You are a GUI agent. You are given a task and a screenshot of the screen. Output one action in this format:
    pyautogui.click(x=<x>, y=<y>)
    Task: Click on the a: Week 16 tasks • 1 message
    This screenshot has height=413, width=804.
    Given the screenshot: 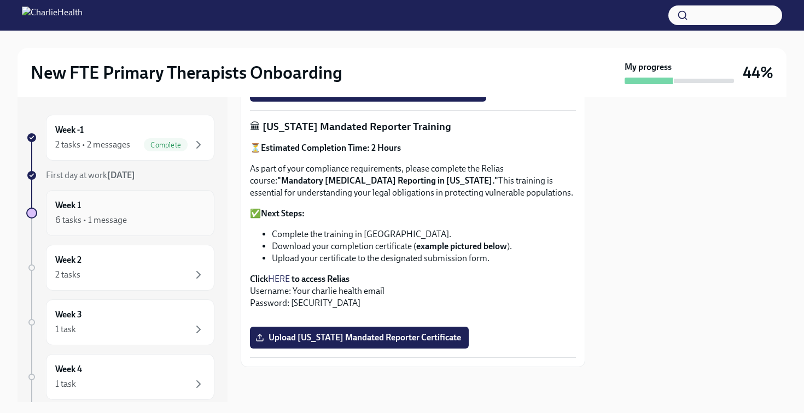 What is the action you would take?
    pyautogui.click(x=120, y=213)
    